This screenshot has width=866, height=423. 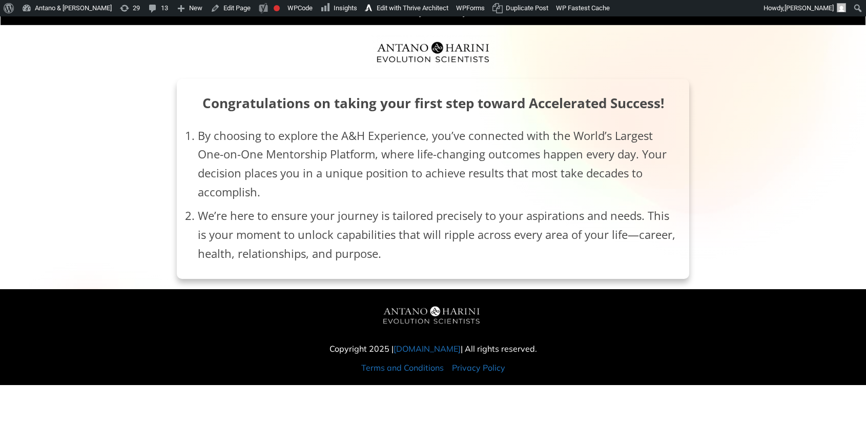 I want to click on a: Terms and Conditions, so click(x=402, y=367).